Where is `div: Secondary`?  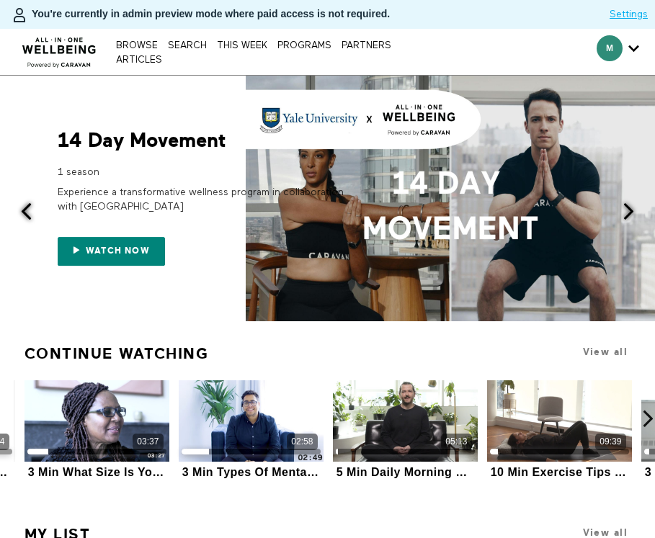
div: Secondary is located at coordinates (618, 52).